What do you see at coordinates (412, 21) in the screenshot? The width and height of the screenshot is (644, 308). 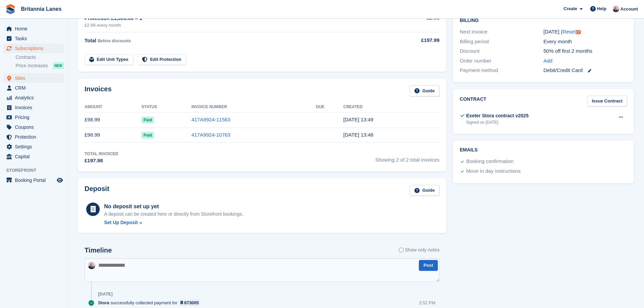 I see `td: £2.99` at bounding box center [412, 21].